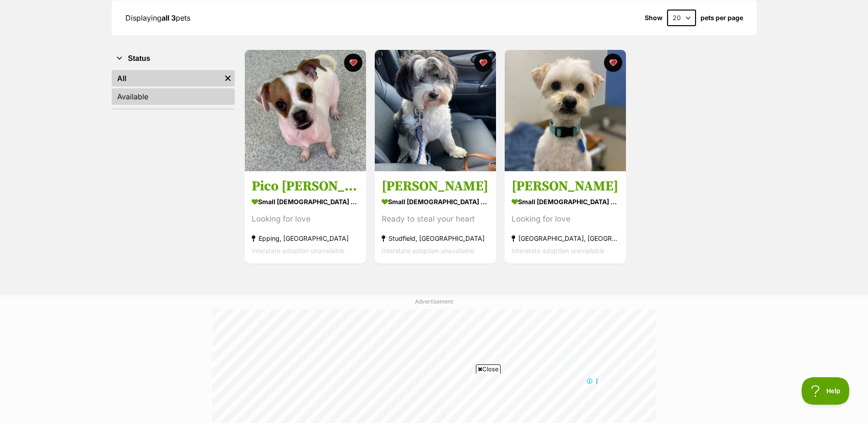  I want to click on a: Remove filter, so click(228, 78).